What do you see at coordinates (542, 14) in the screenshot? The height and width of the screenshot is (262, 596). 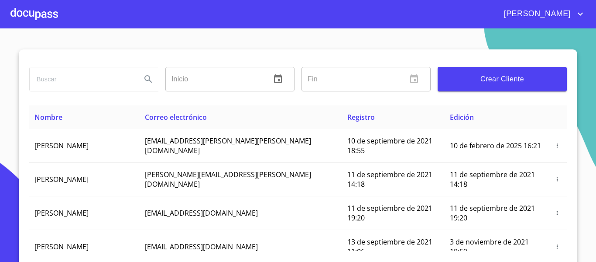 I see `button: account of current user` at bounding box center [542, 14].